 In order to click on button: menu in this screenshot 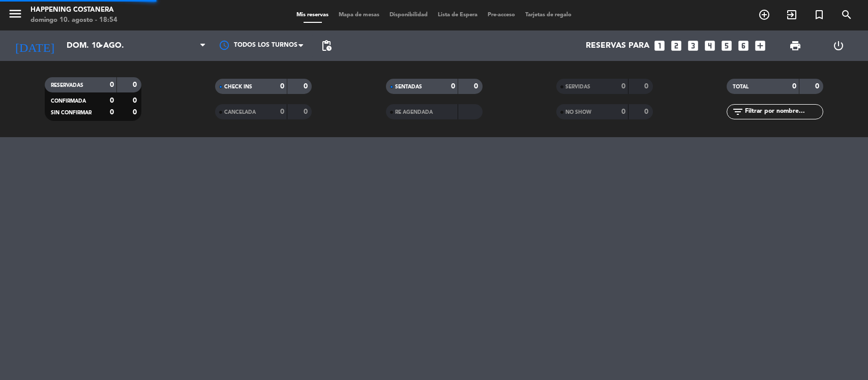, I will do `click(15, 15)`.